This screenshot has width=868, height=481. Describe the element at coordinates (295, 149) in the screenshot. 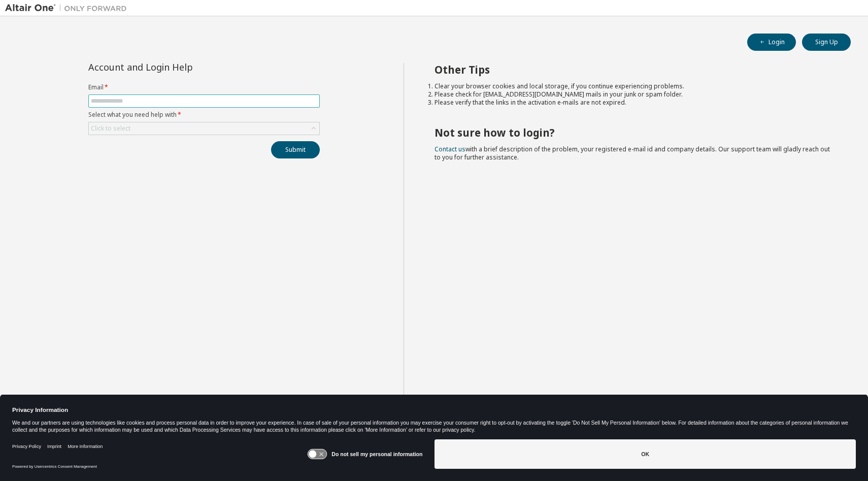

I see `button: Submit` at that location.